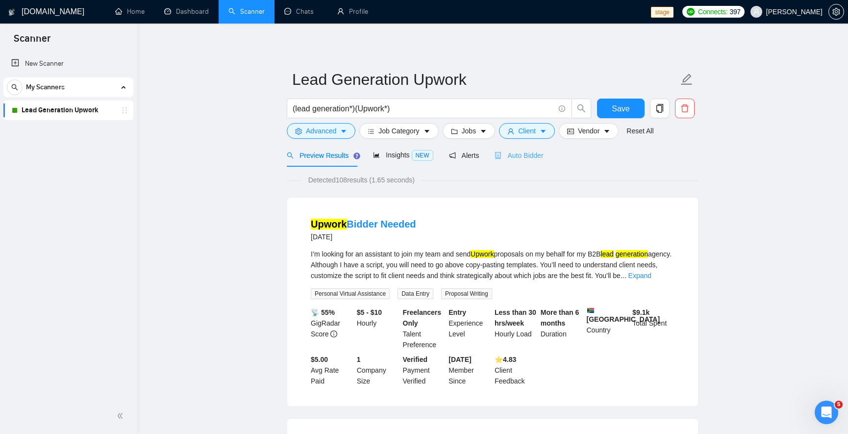  I want to click on span: 5, so click(839, 404).